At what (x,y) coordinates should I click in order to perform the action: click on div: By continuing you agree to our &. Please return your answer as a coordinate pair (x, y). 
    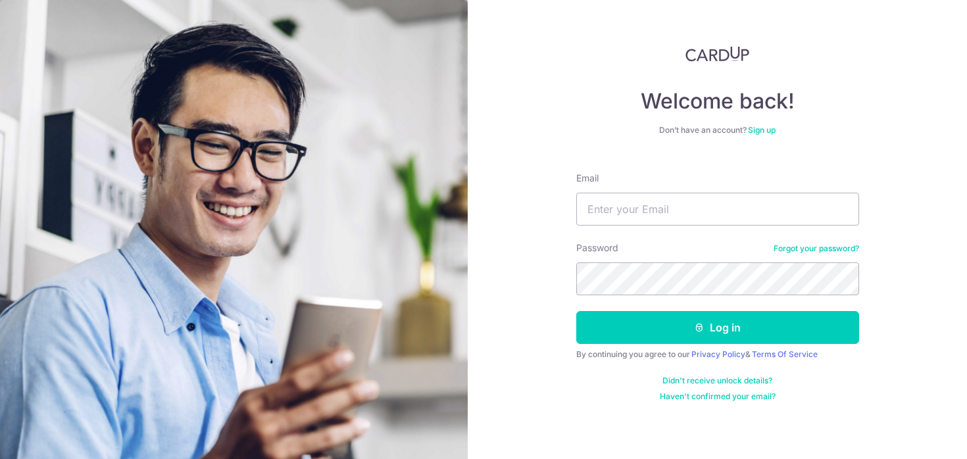
    Looking at the image, I should click on (718, 355).